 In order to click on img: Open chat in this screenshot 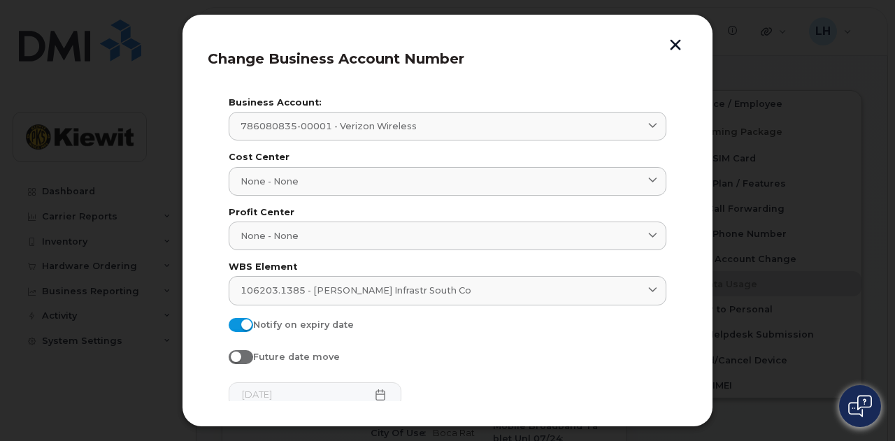, I will do `click(860, 406)`.